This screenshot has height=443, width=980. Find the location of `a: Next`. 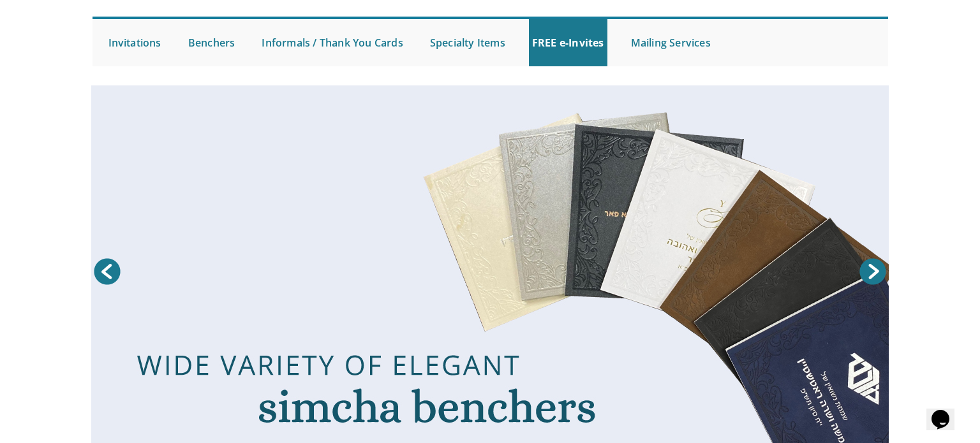

a: Next is located at coordinates (873, 271).